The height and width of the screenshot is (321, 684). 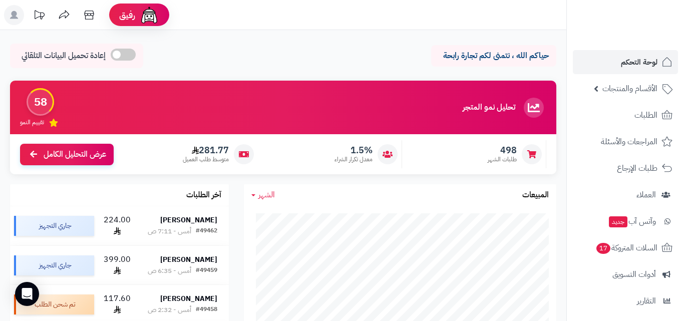 I want to click on h3: المبيعات, so click(x=536, y=195).